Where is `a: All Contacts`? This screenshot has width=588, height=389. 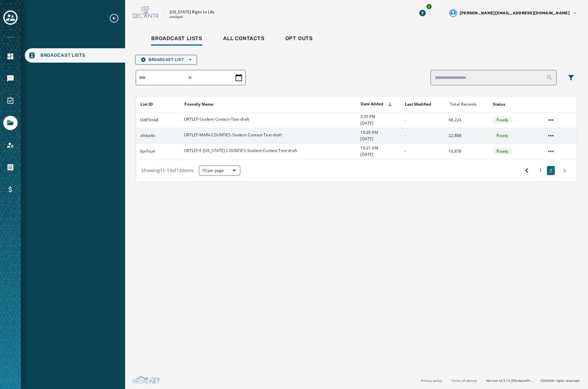 a: All Contacts is located at coordinates (243, 40).